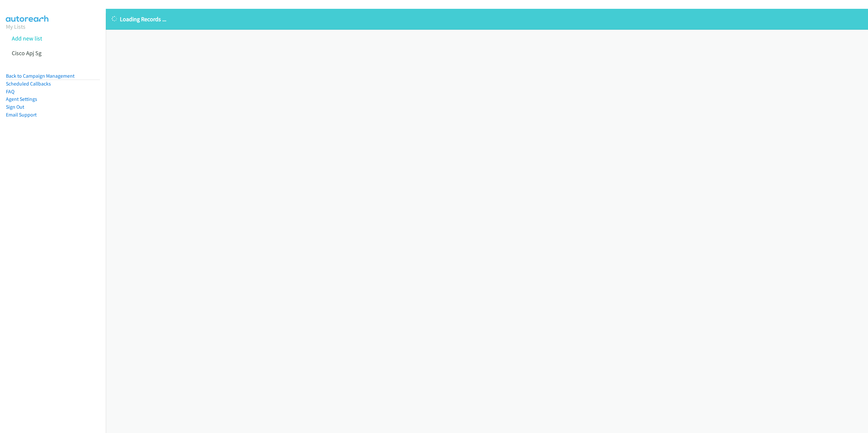  What do you see at coordinates (21, 115) in the screenshot?
I see `a: Email Support` at bounding box center [21, 115].